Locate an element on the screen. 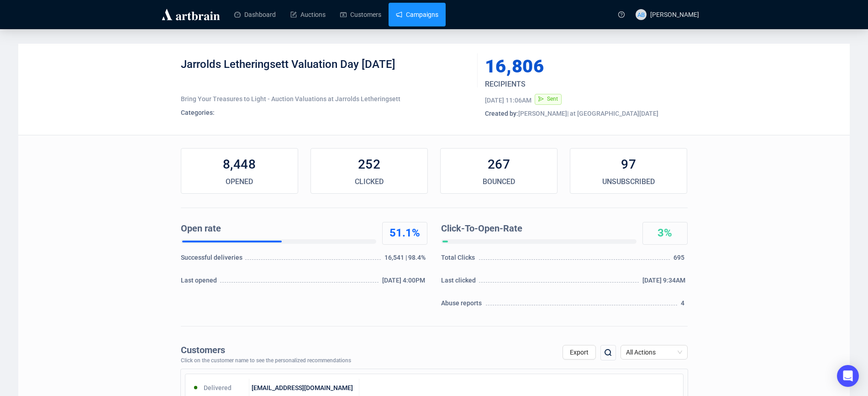  div: OPENED is located at coordinates (239, 182).